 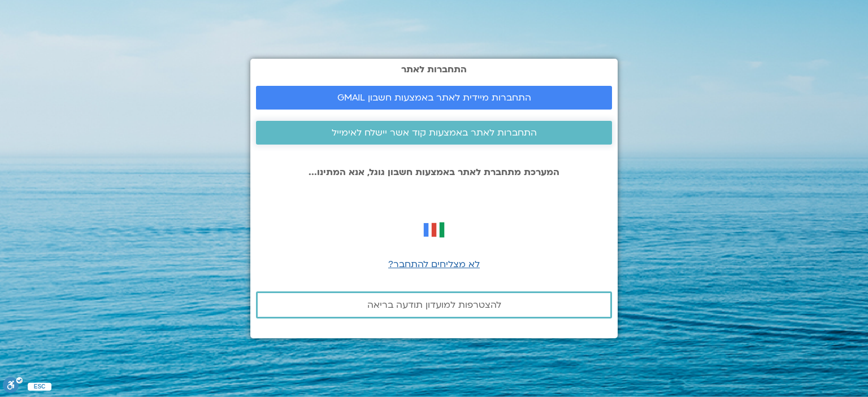 What do you see at coordinates (434, 133) in the screenshot?
I see `a: התחברות לאתר באמצעות קוד אשר יישלח לאימייל` at bounding box center [434, 133].